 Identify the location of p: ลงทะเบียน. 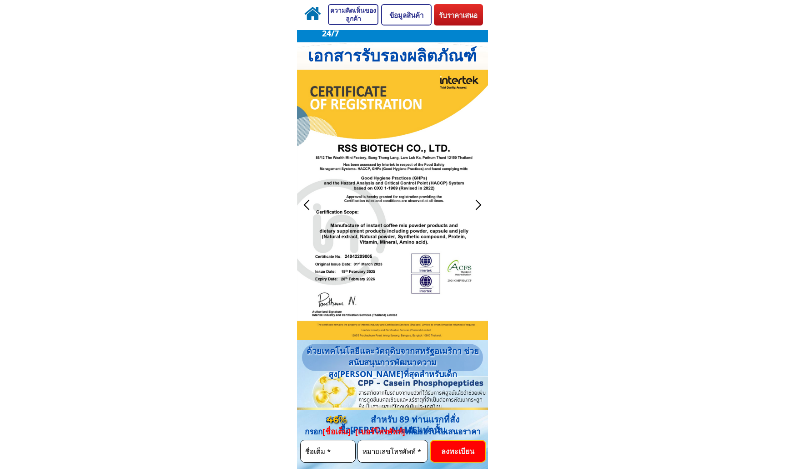
(458, 451).